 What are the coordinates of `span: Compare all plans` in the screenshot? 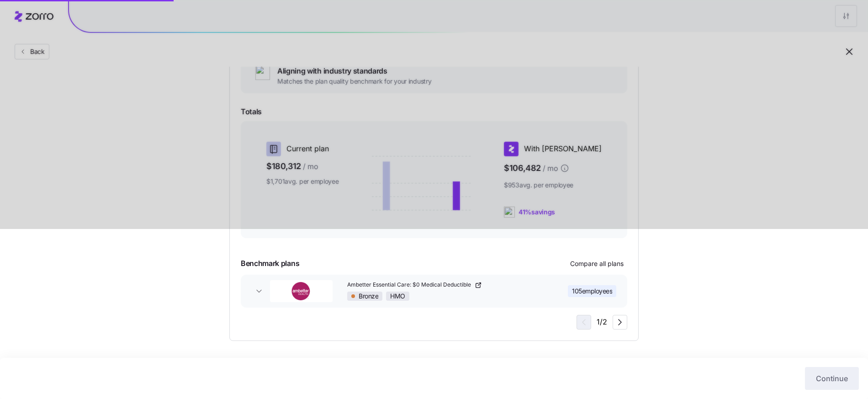 It's located at (597, 264).